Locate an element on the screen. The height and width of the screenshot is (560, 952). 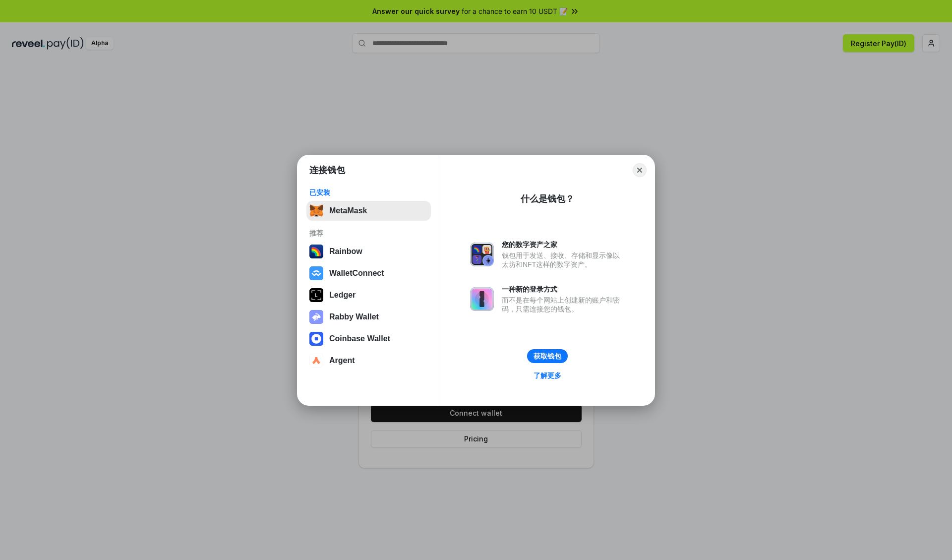
div: 什么是钱包？ is located at coordinates (548, 199).